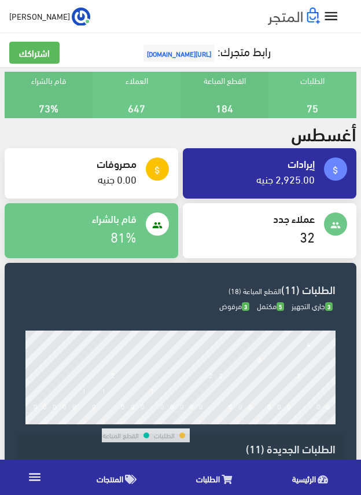 The image size is (361, 495). I want to click on span: 5, so click(280, 306).